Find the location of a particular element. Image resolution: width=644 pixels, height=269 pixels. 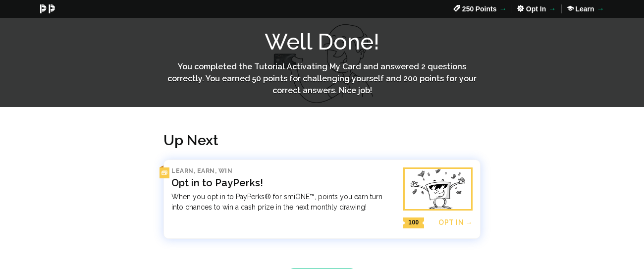

h2: Up Next is located at coordinates (322, 141).